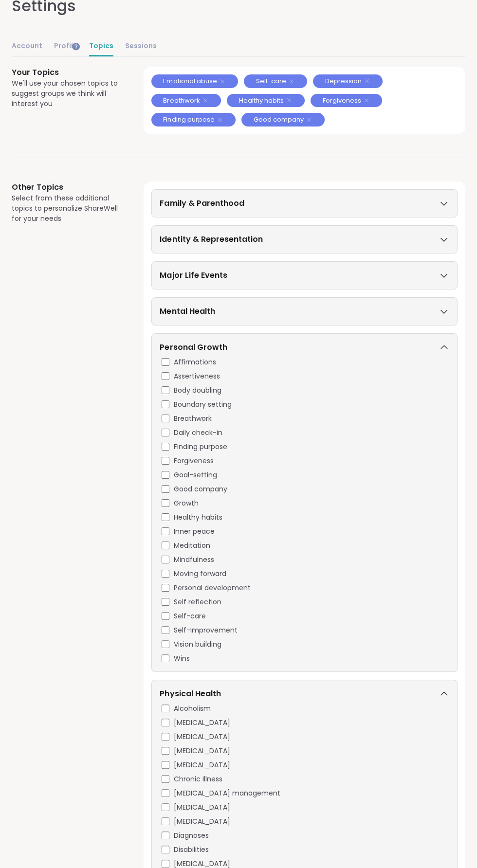 The image size is (477, 868). Describe the element at coordinates (66, 187) in the screenshot. I see `h3: Other Topics` at that location.